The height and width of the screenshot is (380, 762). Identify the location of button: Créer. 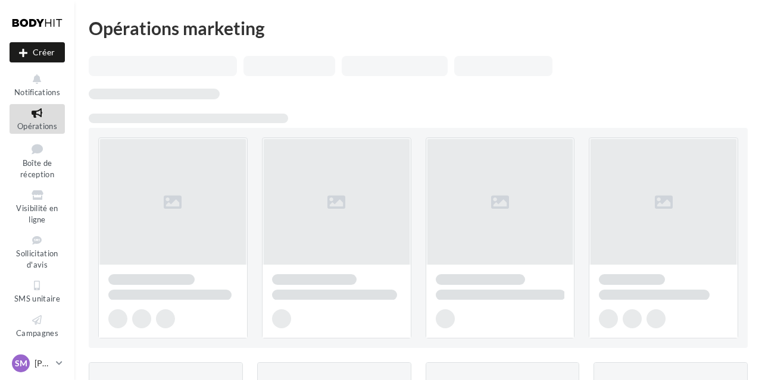
(37, 52).